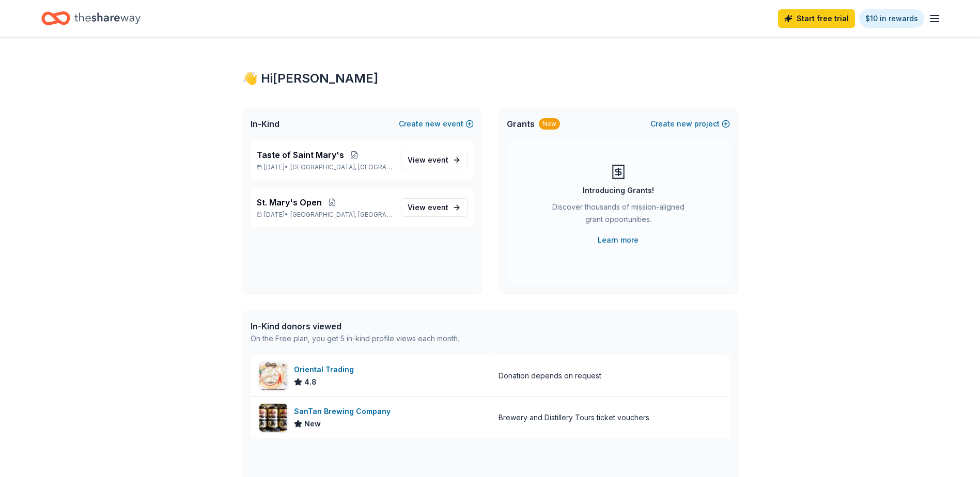 This screenshot has height=477, width=980. I want to click on div: Introducing Grants!, so click(618, 190).